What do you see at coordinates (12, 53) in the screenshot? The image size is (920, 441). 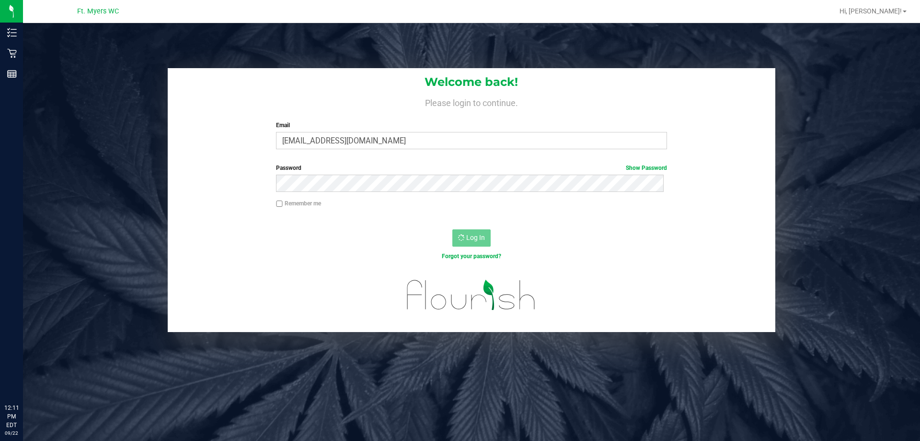 I see `inline-svg: Retail` at bounding box center [12, 53].